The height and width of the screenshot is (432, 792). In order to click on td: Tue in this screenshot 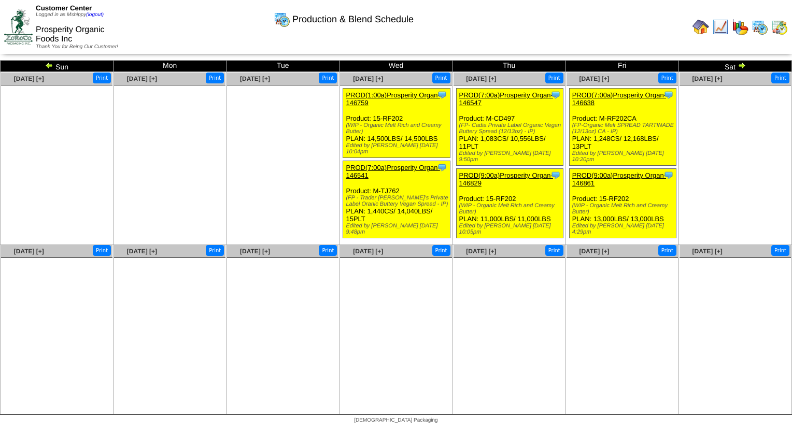, I will do `click(283, 66)`.